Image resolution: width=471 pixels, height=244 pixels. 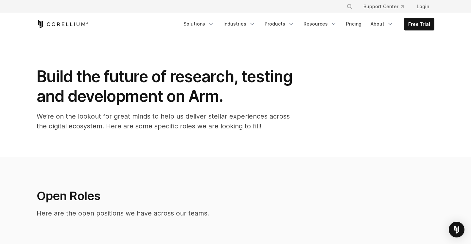 What do you see at coordinates (423, 7) in the screenshot?
I see `a: Login` at bounding box center [423, 7].